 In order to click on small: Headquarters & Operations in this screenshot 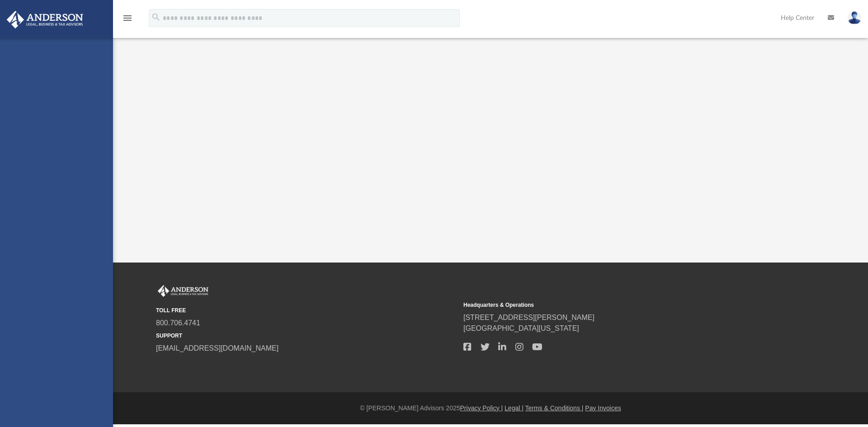, I will do `click(614, 305)`.